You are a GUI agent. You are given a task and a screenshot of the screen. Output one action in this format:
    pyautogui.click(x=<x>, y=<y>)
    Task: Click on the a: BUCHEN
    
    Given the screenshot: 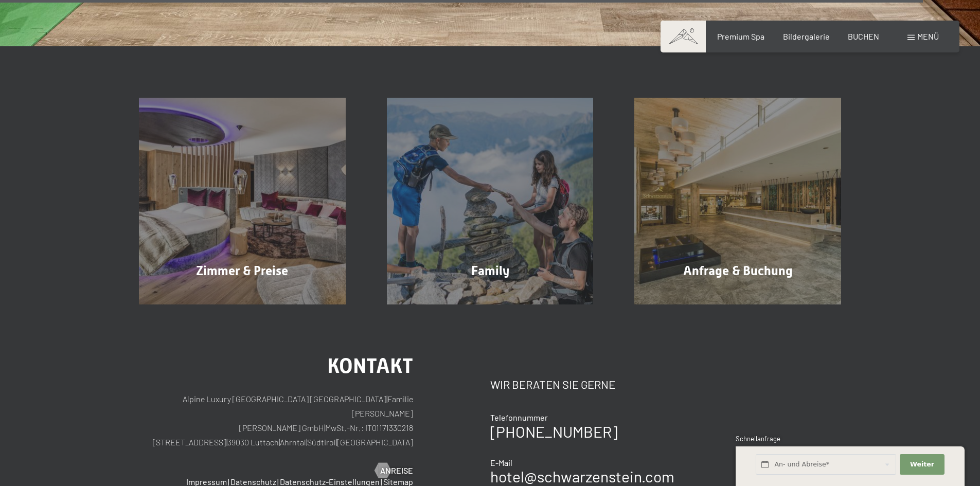 What is the action you would take?
    pyautogui.click(x=864, y=36)
    